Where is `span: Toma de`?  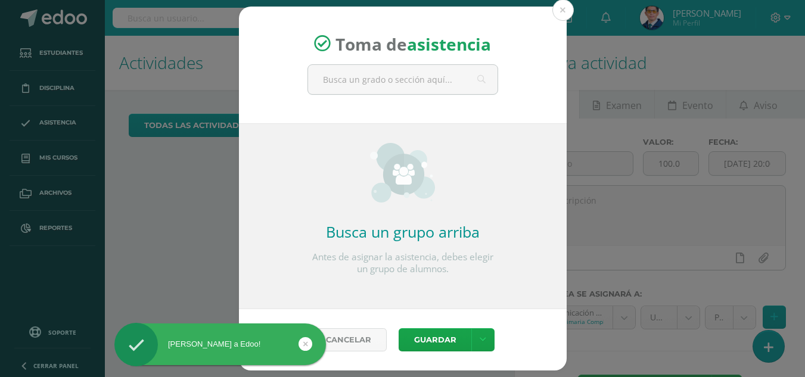
span: Toma de is located at coordinates (413, 44).